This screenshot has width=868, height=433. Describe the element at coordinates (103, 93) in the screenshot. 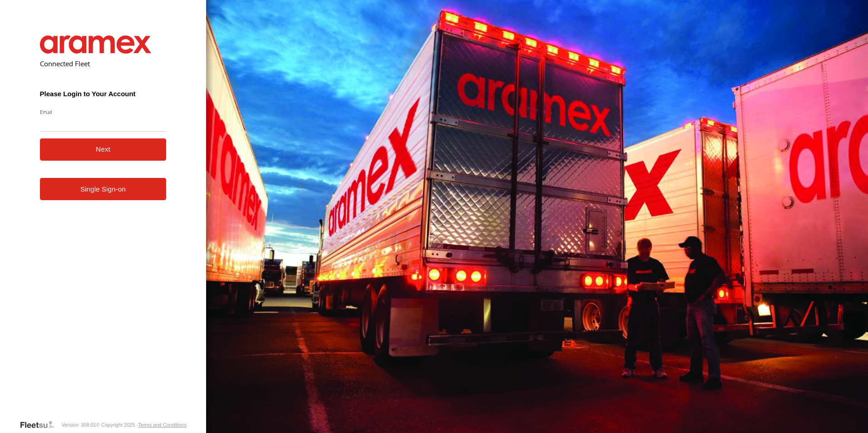

I see `h3: Please Login to Your Account` at that location.